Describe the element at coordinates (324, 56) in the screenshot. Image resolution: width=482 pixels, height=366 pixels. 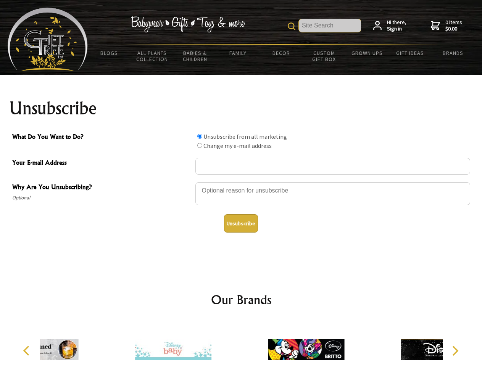
I see `a: Custom Gift Box` at that location.